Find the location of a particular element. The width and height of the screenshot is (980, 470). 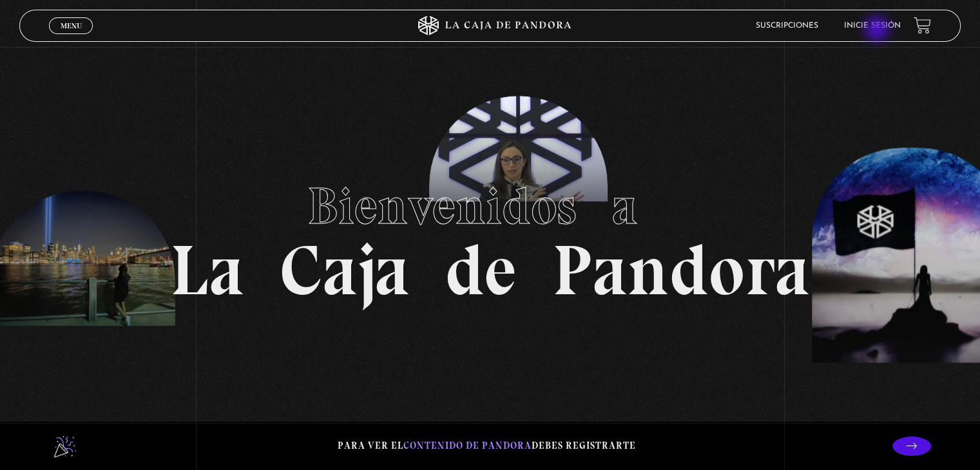

a: Inicie sesión is located at coordinates (872, 26).